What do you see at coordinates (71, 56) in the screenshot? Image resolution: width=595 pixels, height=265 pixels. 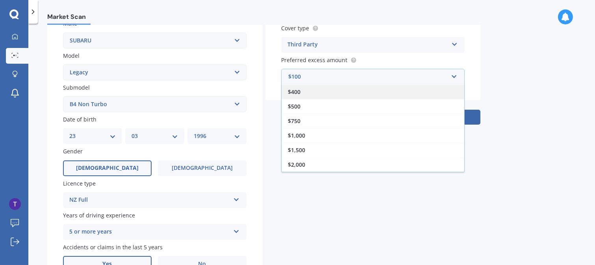 I see `span: Model` at bounding box center [71, 56].